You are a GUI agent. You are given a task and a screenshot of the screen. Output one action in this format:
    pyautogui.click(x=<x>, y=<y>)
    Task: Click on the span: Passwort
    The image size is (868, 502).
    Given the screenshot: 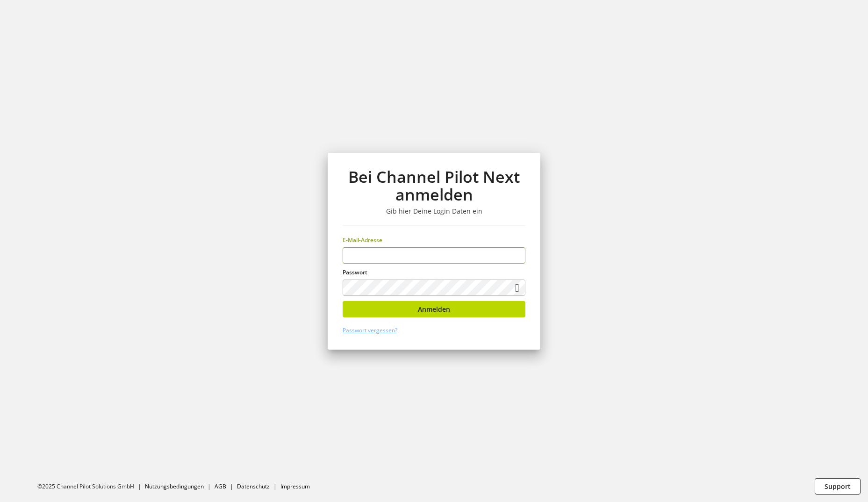 What is the action you would take?
    pyautogui.click(x=354, y=272)
    